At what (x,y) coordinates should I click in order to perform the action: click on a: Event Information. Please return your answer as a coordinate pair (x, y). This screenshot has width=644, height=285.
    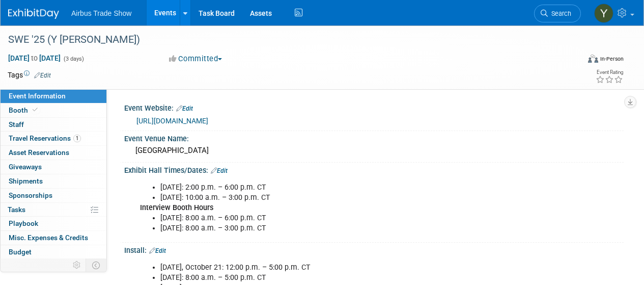
    Looking at the image, I should click on (53, 96).